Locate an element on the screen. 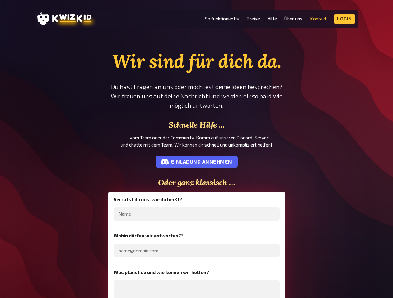 The image size is (393, 298). a: Kontakt is located at coordinates (318, 19).